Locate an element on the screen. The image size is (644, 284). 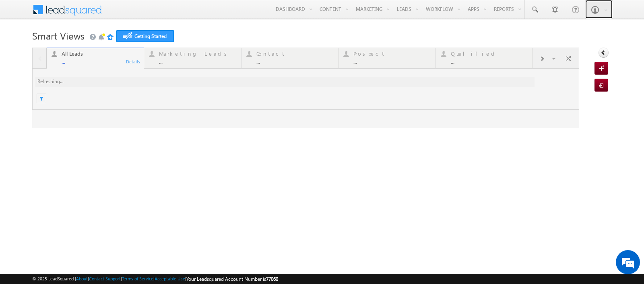
a: Terms of Service is located at coordinates (138, 278).